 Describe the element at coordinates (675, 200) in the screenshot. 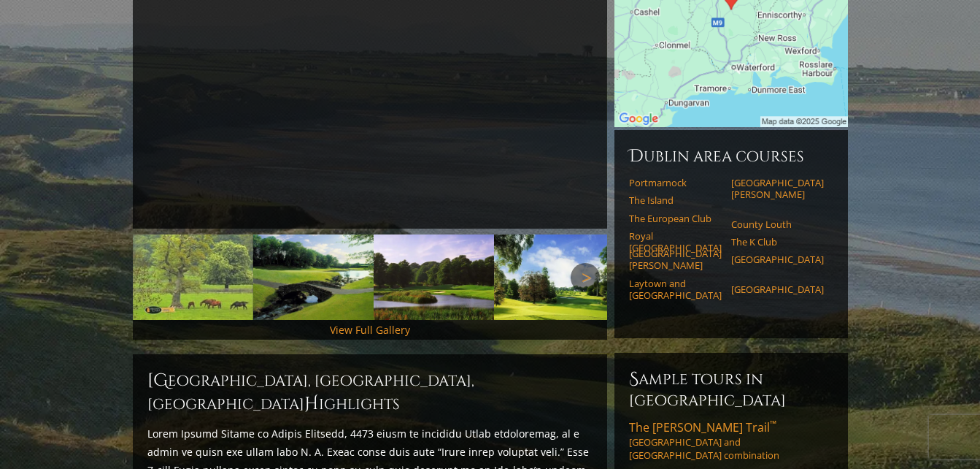

I see `a: The Island` at that location.